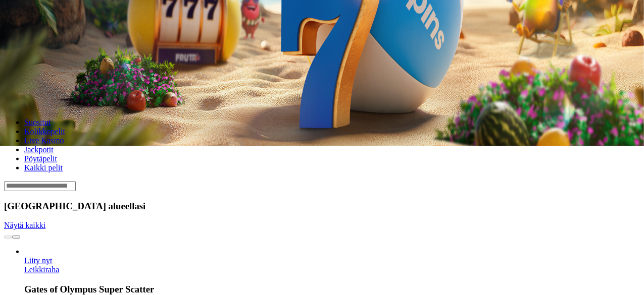  I want to click on input: Search, so click(40, 186).